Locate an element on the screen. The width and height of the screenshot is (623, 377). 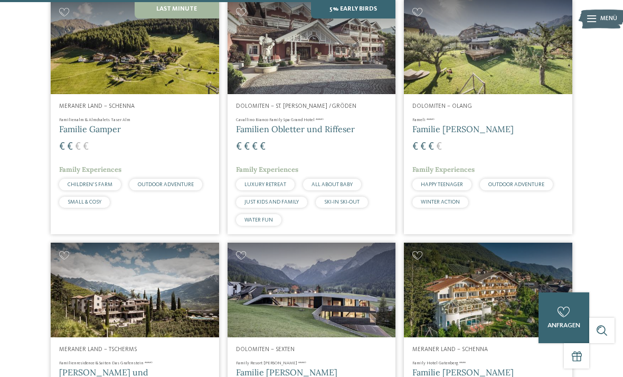
span: SMALL & COSY is located at coordinates (85, 202).